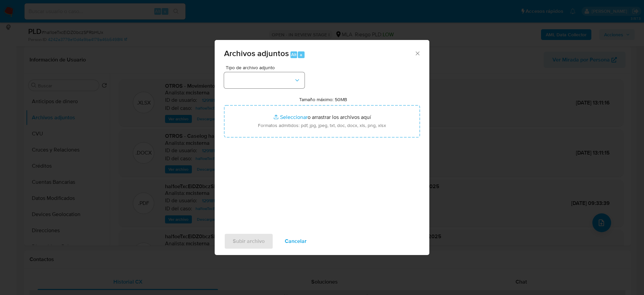 The width and height of the screenshot is (644, 295). Describe the element at coordinates (417, 53) in the screenshot. I see `button: Cerrar` at that location.